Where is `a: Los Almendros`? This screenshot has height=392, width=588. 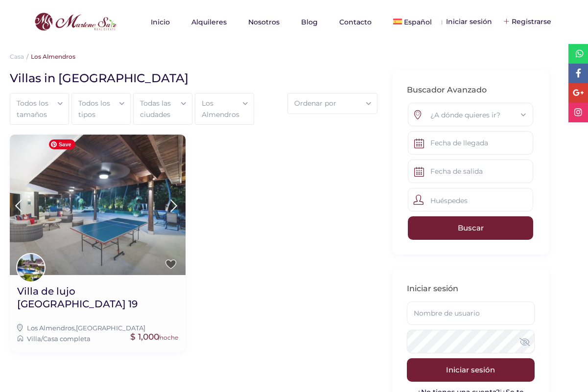
a: Los Almendros is located at coordinates (50, 328).